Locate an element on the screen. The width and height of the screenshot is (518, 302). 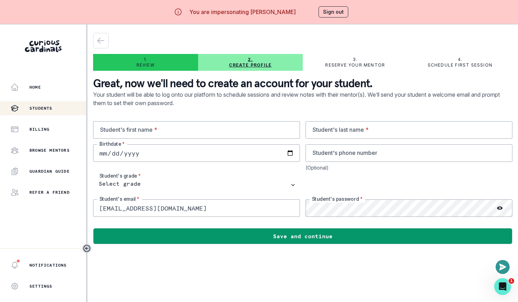
button: Toggle sidebar is located at coordinates (87, 248).